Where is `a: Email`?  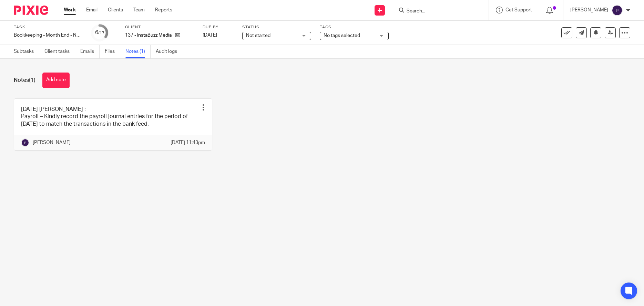
a: Email is located at coordinates (92, 10).